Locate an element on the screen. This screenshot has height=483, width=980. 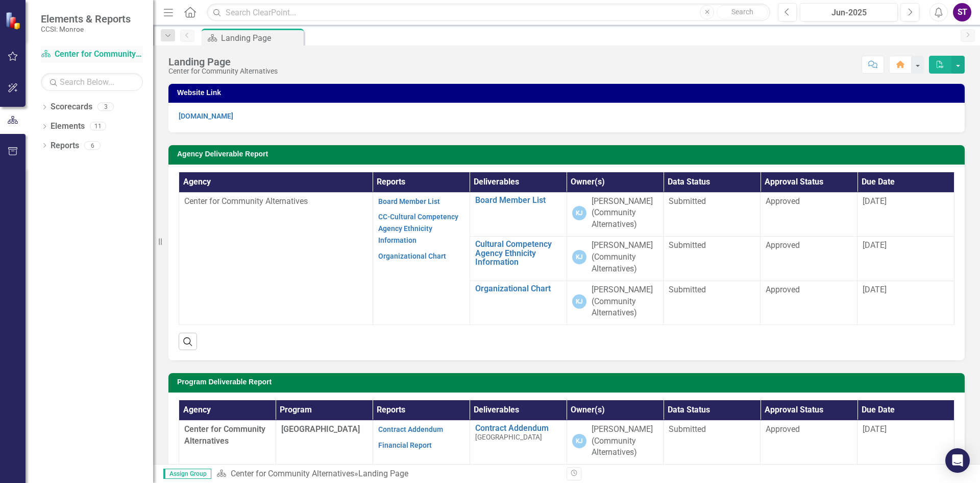
button: ST is located at coordinates (963, 13).